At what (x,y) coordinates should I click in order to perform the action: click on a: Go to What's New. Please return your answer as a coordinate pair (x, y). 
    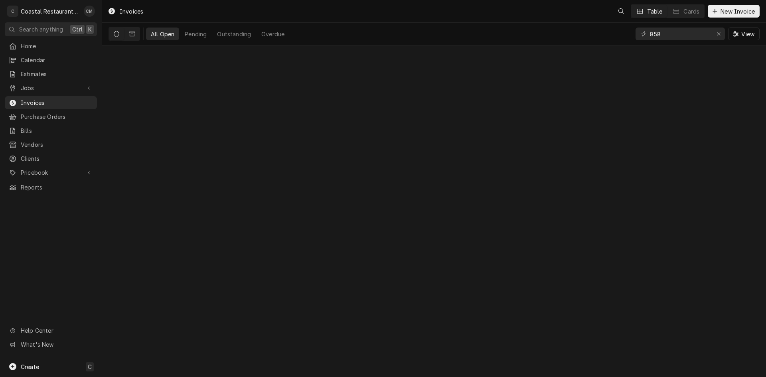
    Looking at the image, I should click on (51, 344).